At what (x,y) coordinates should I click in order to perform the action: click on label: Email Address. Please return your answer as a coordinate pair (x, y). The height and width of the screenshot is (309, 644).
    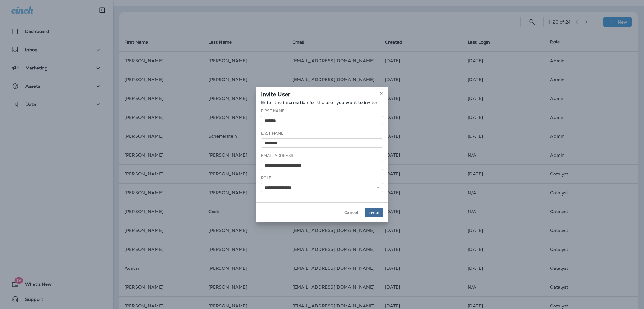
    Looking at the image, I should click on (277, 156).